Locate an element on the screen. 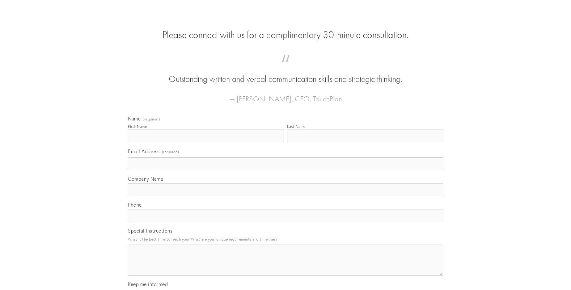  h2: Please connect with us for a complimentary 30-minute consultation. is located at coordinates (285, 35).